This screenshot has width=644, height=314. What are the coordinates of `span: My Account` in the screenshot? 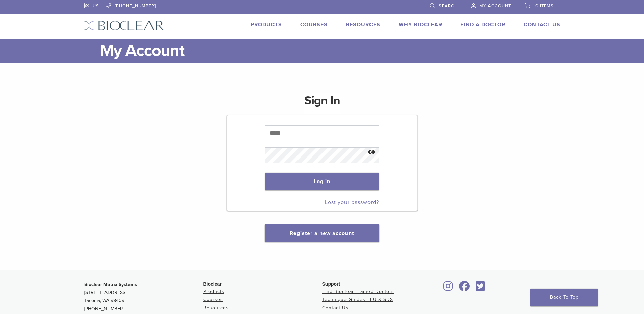 It's located at (495, 6).